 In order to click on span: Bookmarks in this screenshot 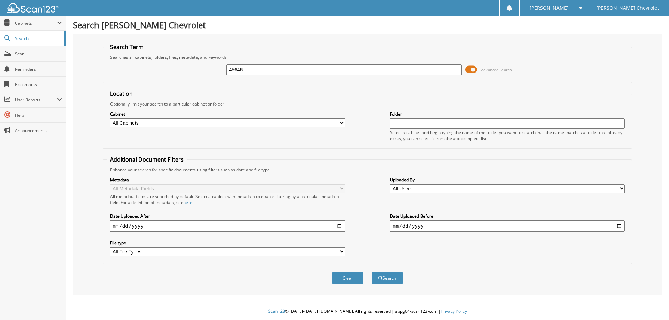, I will do `click(38, 84)`.